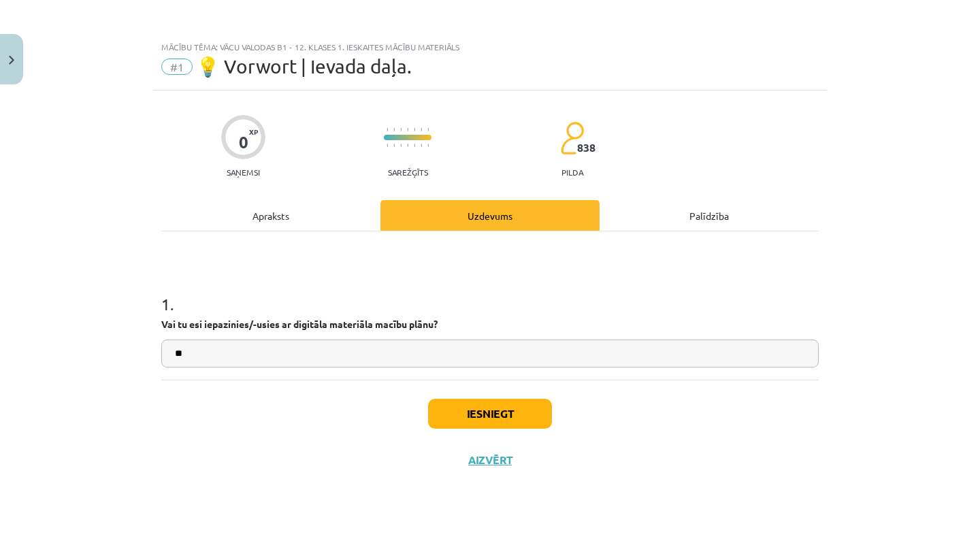 The height and width of the screenshot is (558, 980). What do you see at coordinates (572, 138) in the screenshot?
I see `img: students-c634bb4e5e11cddfef0936a35e636f08e4e9abd3cc4e673bd6f9a4125e45ecb1.svg` at bounding box center [572, 138].